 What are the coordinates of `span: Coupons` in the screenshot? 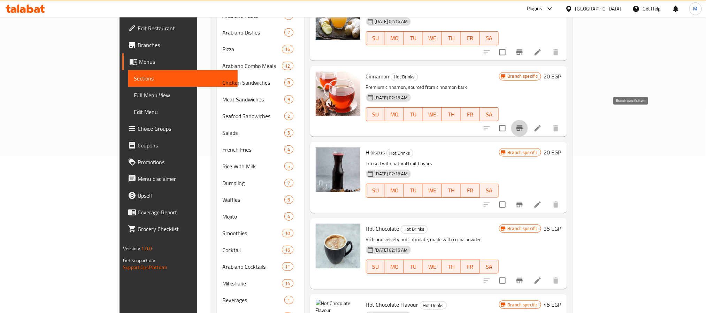 It's located at (185, 145).